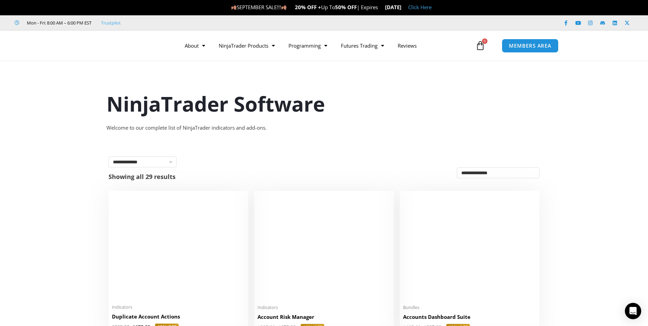 The height and width of the screenshot is (326, 648). What do you see at coordinates (178, 318) in the screenshot?
I see `a: Duplicate Account Actions` at bounding box center [178, 318].